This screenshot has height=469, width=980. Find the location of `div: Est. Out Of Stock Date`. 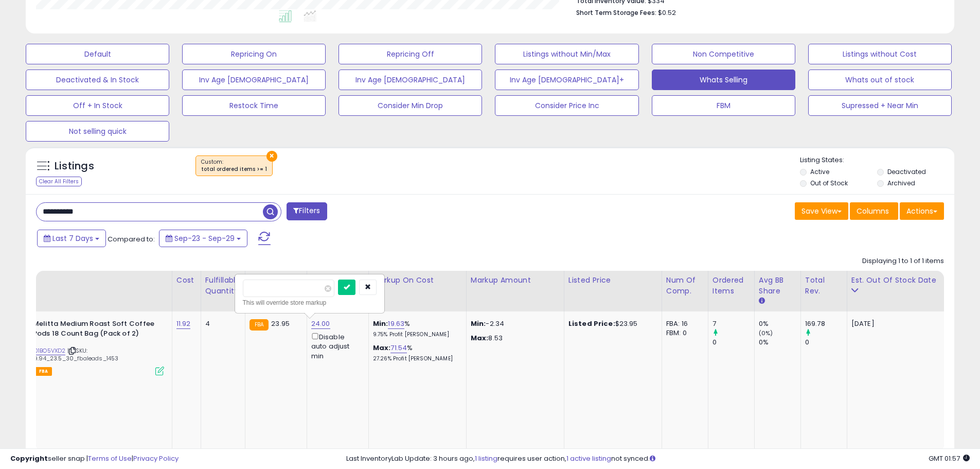

div: Est. Out Of Stock Date is located at coordinates (898, 279).